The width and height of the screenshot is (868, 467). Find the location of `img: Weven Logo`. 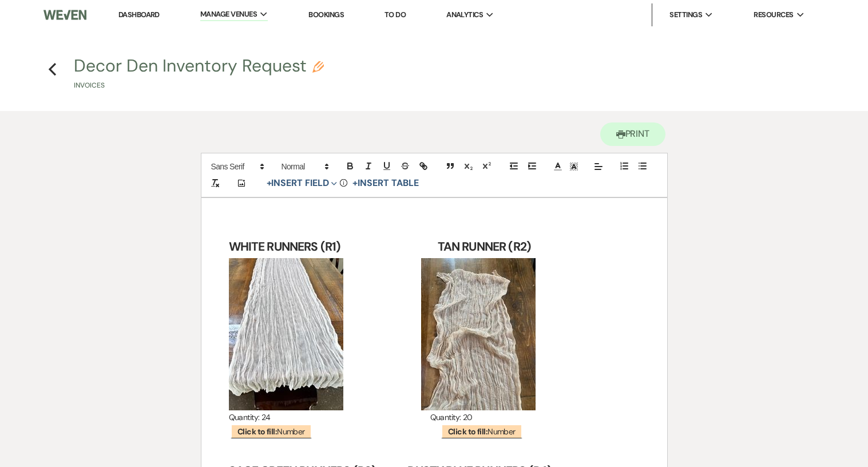

img: Weven Logo is located at coordinates (65, 15).